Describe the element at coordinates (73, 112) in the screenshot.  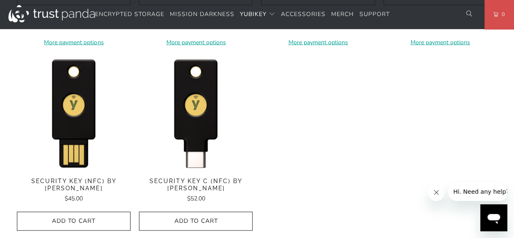
I see `a: Security Key (NFC) by Yubico - Trust Panda Security Key (NFC) by Yubico - Trust Panda` at that location.